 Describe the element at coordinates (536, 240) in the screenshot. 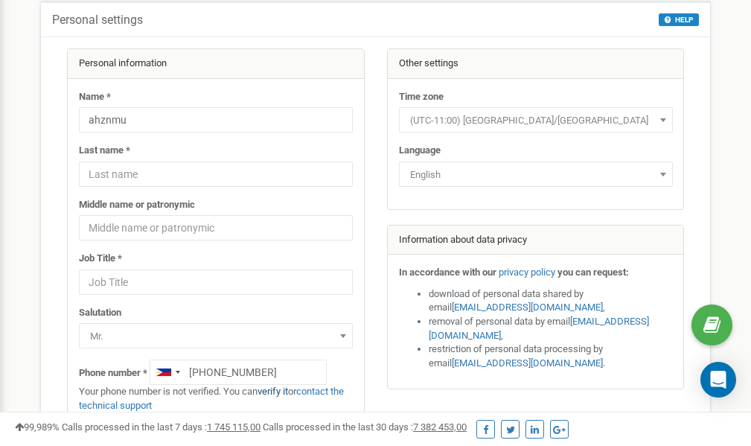

I see `div: Information about data privacy` at that location.